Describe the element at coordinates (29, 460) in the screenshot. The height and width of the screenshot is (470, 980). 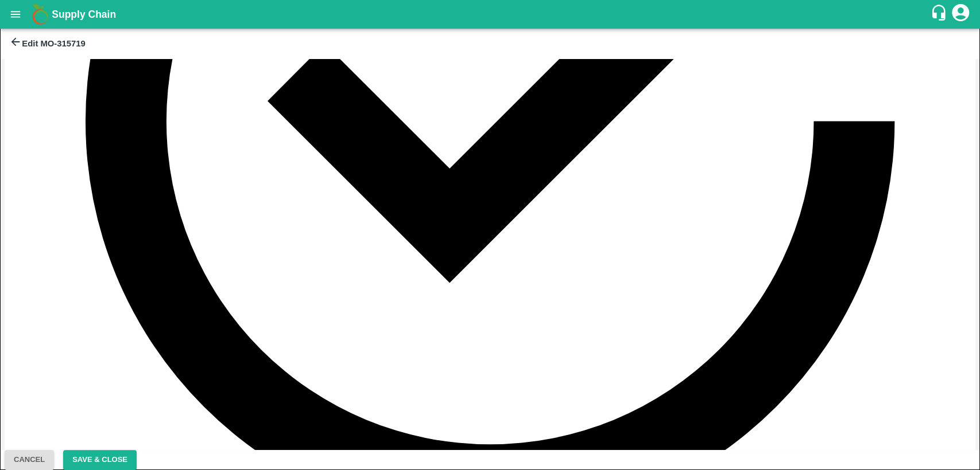
I see `button: Cancel` at that location.